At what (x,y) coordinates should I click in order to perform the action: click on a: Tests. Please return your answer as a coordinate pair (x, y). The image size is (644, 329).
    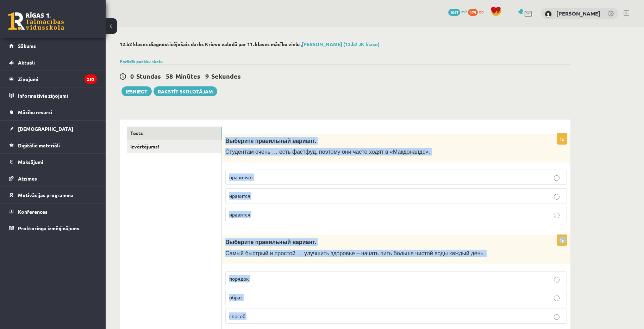
    Looking at the image, I should click on (174, 133).